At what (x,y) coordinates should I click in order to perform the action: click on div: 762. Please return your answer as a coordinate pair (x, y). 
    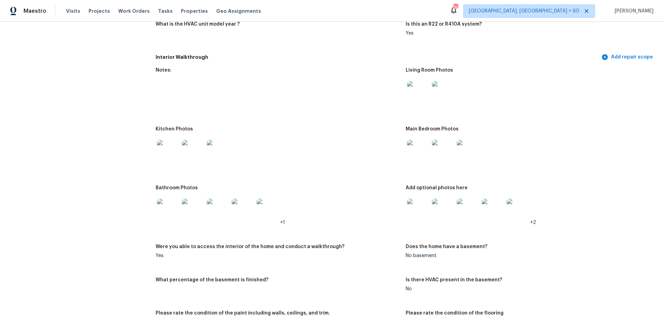
    Looking at the image, I should click on (455, 8).